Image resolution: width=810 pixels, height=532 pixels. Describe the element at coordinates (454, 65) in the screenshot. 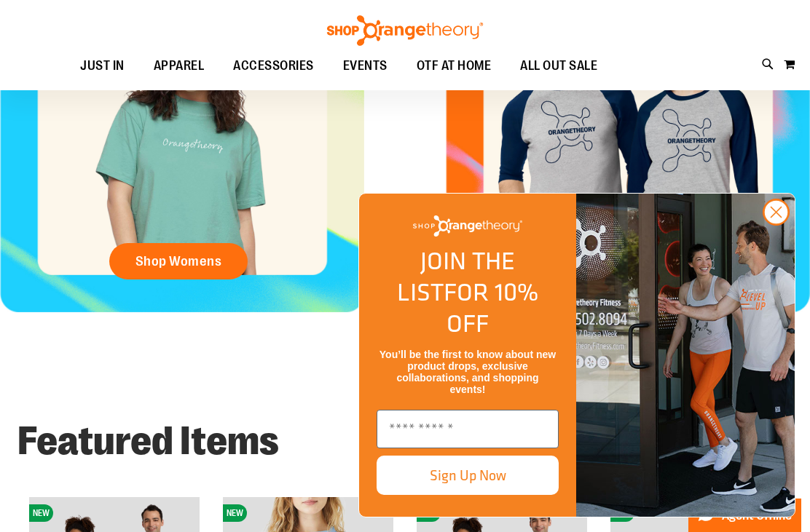

I see `span: OTF AT HOME` at that location.